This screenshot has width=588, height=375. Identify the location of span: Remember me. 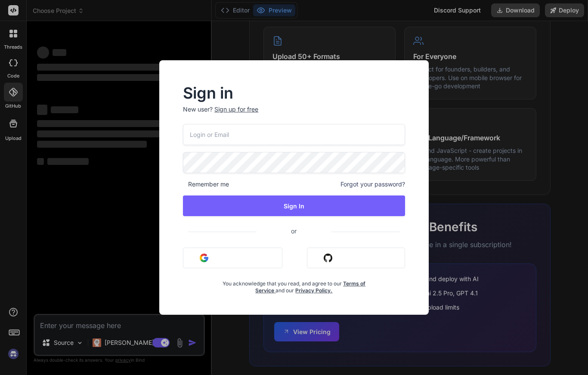
(206, 184).